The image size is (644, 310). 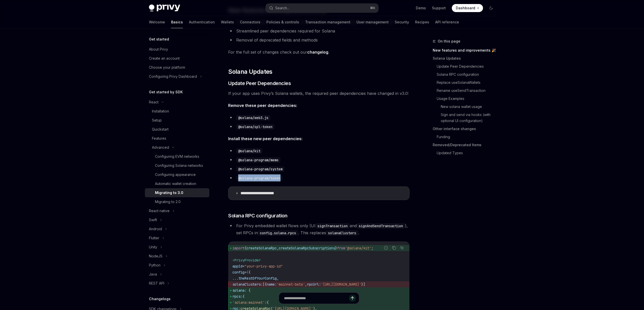 What do you see at coordinates (282, 8) in the screenshot?
I see `div: Search...` at bounding box center [282, 8].